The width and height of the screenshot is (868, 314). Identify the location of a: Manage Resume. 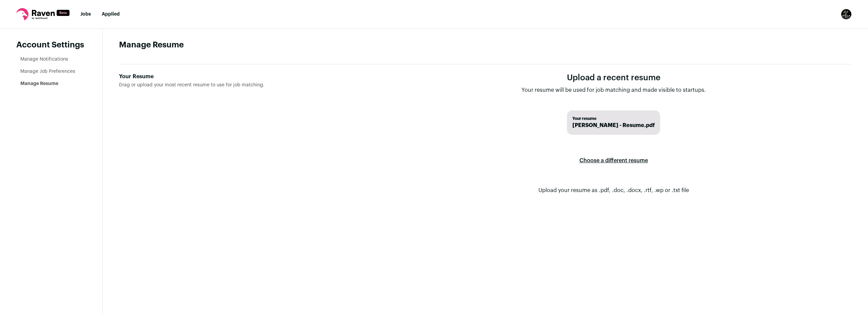
(39, 84).